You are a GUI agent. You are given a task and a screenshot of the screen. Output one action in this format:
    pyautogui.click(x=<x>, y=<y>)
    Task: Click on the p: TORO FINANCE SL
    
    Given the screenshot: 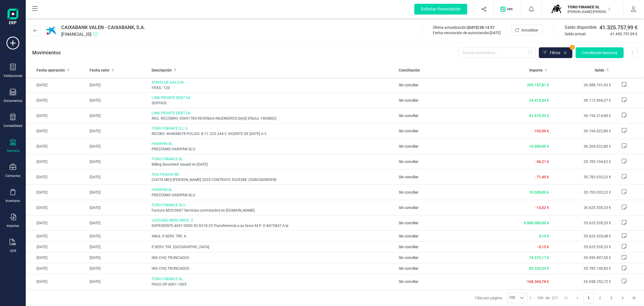 What is the action you would take?
    pyautogui.click(x=589, y=7)
    